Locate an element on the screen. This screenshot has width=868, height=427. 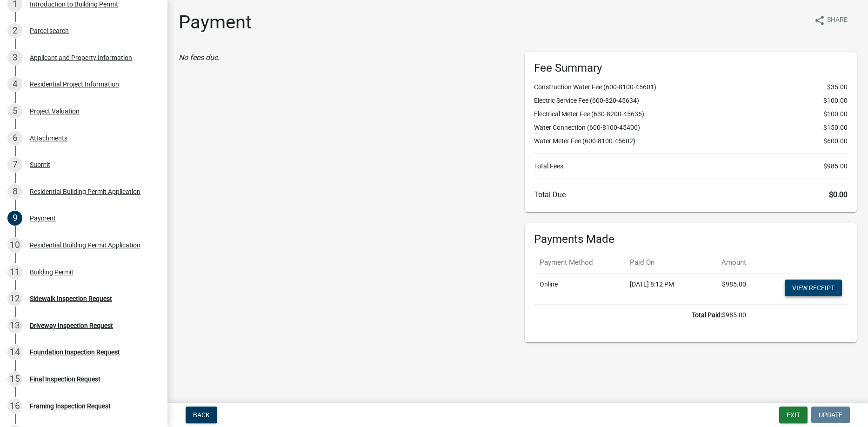
div: 10 is located at coordinates (15, 245).